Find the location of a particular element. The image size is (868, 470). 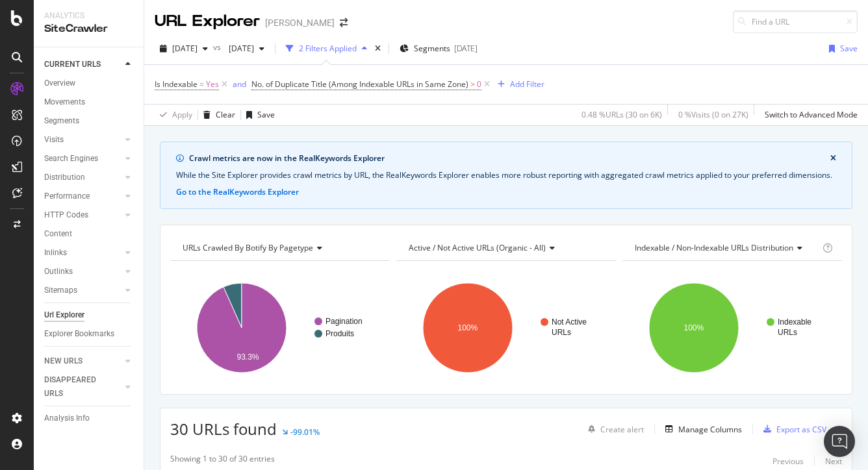

a: CURRENT URLS is located at coordinates (83, 64).